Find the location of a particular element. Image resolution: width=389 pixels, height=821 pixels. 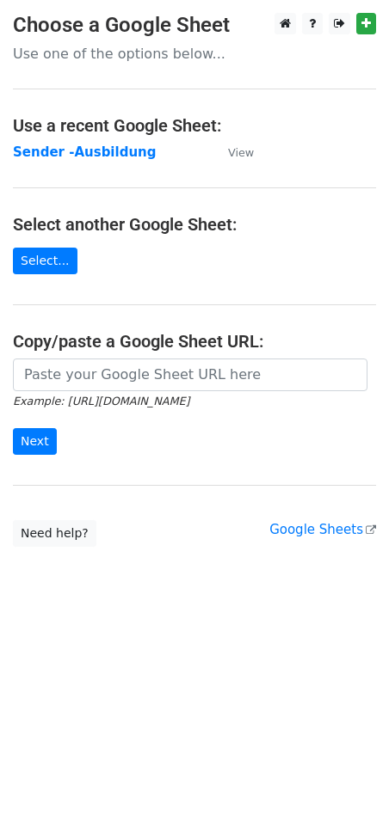

h4: Use a recent Google Sheet: is located at coordinates (194, 126).